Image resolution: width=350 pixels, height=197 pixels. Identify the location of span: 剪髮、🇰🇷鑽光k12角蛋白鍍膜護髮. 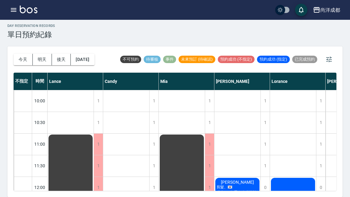
(238, 190).